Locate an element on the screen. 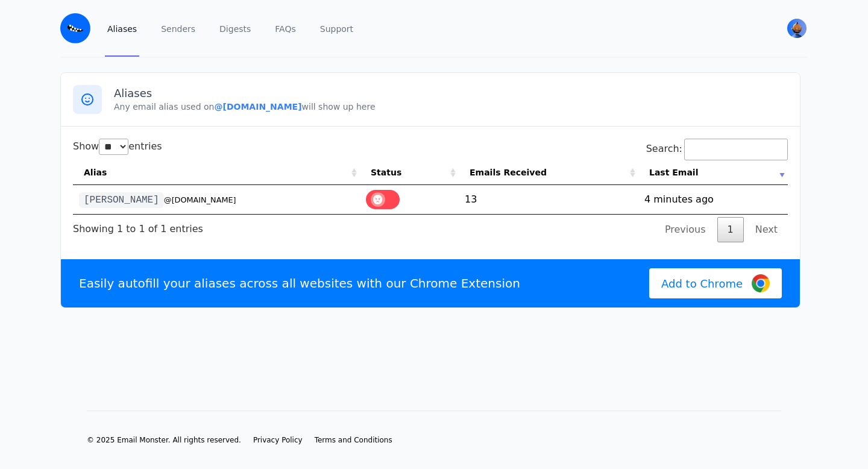 This screenshot has width=868, height=469. p: Any email alias used on will show up here is located at coordinates (451, 107).